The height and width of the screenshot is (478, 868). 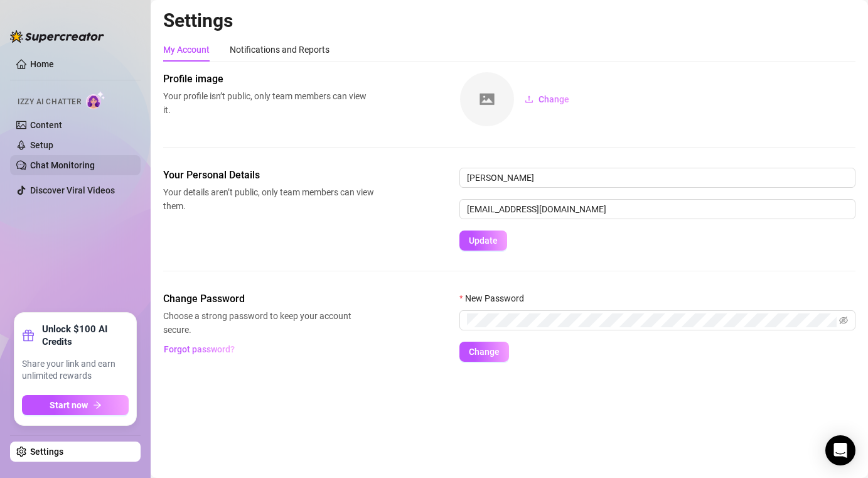 What do you see at coordinates (85, 335) in the screenshot?
I see `strong: Unlock $100 AI Credits` at bounding box center [85, 335].